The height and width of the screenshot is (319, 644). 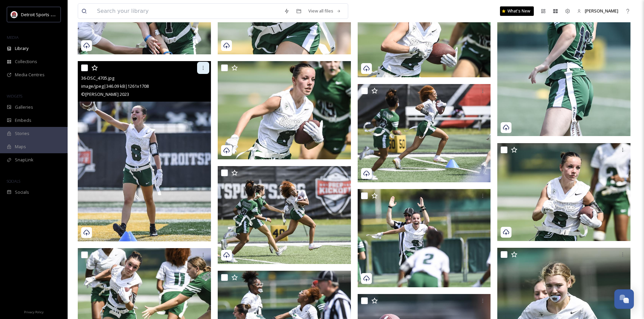 What do you see at coordinates (144, 151) in the screenshot?
I see `img: 36-DSC_4705.jpg` at bounding box center [144, 151].